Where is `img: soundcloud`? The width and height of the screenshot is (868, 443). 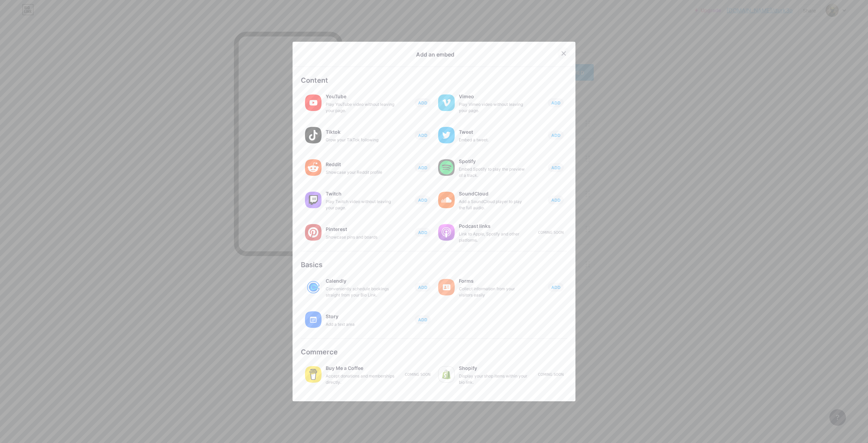
img: soundcloud is located at coordinates (446, 200).